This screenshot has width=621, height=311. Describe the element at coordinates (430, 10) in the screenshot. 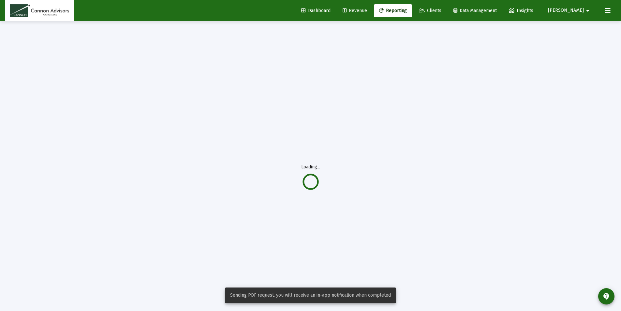

I see `span: Clients` at that location.